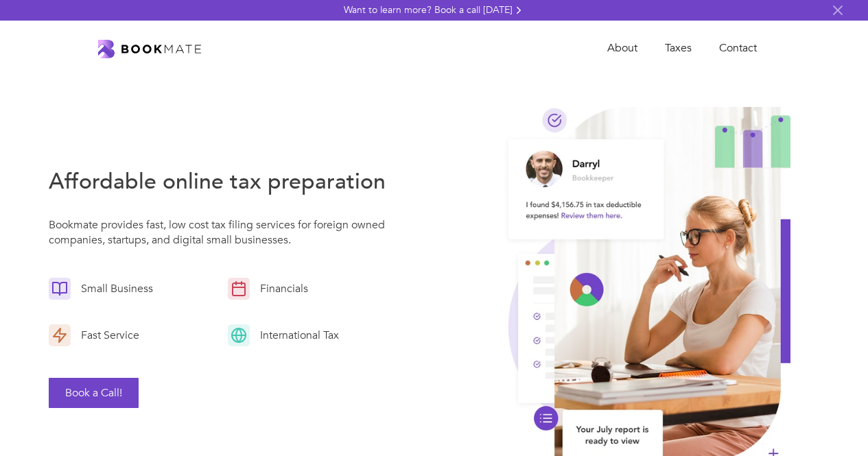 Image resolution: width=868 pixels, height=456 pixels. Describe the element at coordinates (223, 236) in the screenshot. I see `p: Bookmate provides fast, low cost tax filing services for foreign owned companies, startups, and d...` at that location.